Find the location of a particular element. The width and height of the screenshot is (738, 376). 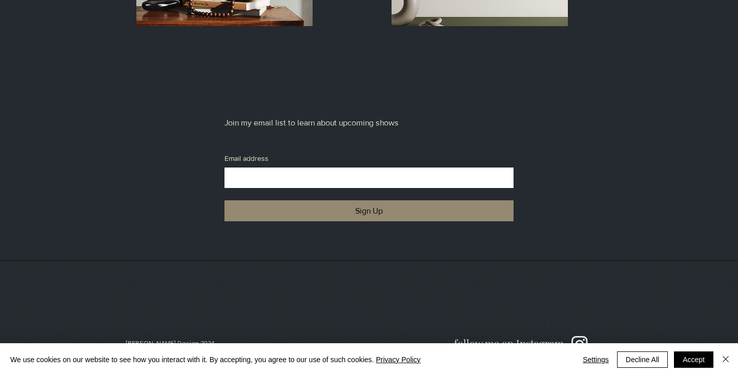

input: Email address is located at coordinates (366, 178).